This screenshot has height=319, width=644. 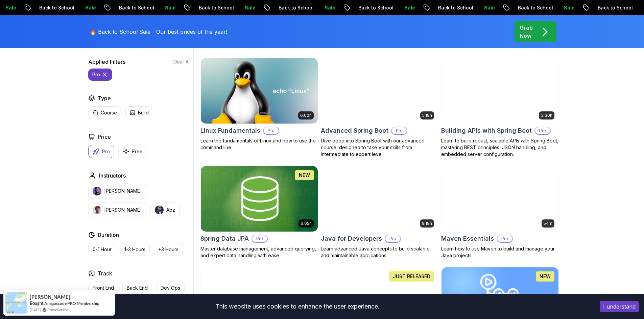 What do you see at coordinates (170, 288) in the screenshot?
I see `button: Dev Ops` at bounding box center [170, 288].